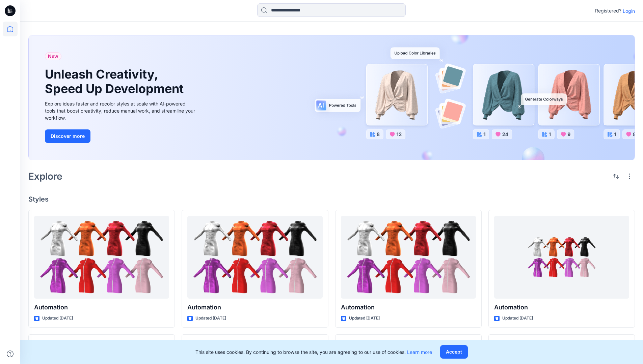 The height and width of the screenshot is (364, 643). Describe the element at coordinates (314, 352) in the screenshot. I see `p: This site uses cookies. By continuing to browse the site, you are agreeing to our use of cookies.` at that location.